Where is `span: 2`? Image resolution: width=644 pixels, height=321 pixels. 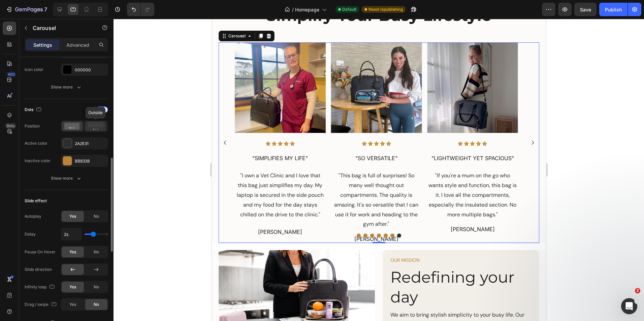
span: 2 is located at coordinates (638, 291).